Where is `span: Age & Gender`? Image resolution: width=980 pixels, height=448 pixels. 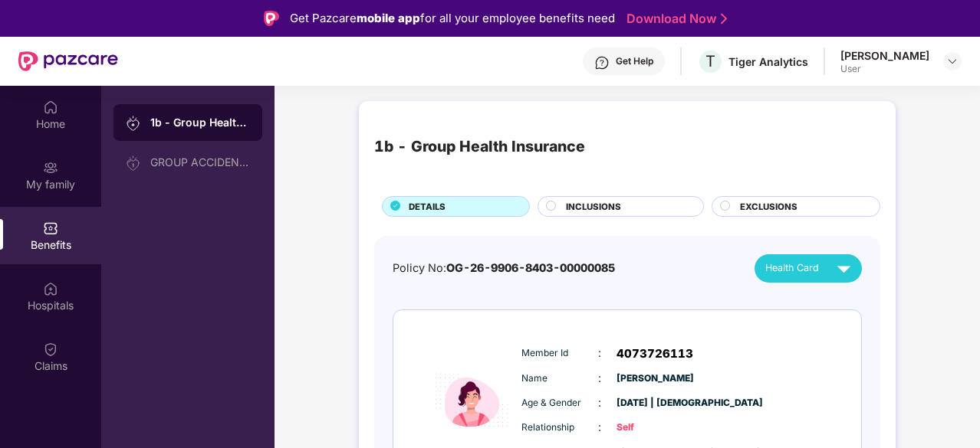 span: Age & Gender is located at coordinates (560, 403).